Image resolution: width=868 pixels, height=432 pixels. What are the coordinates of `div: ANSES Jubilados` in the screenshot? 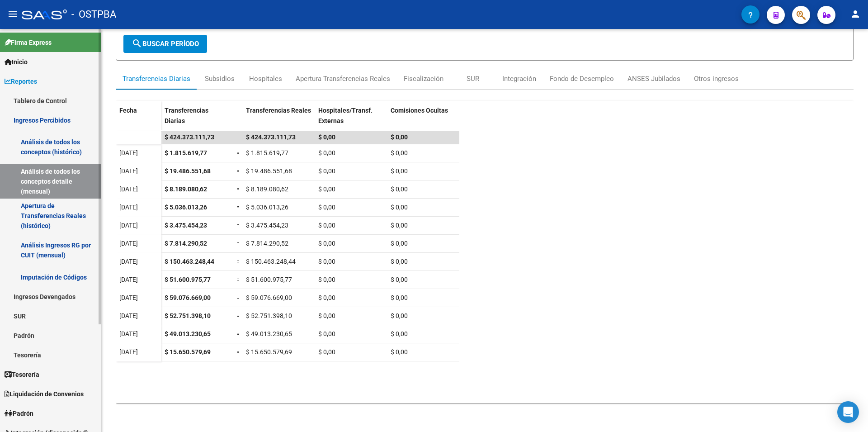 It's located at (653, 79).